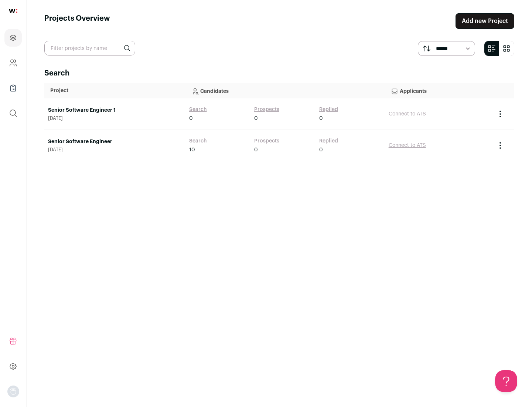 This screenshot has height=407, width=532. I want to click on h1: Projects Overview, so click(77, 21).